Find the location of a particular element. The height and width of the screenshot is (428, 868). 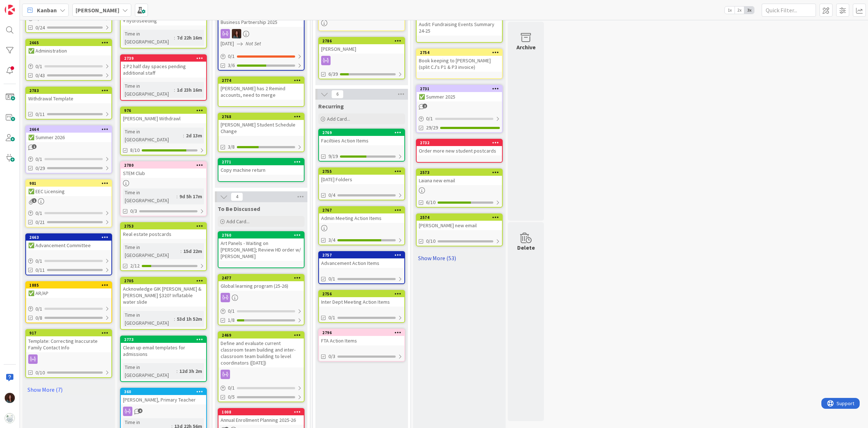

span: 6/39 is located at coordinates (333, 74).